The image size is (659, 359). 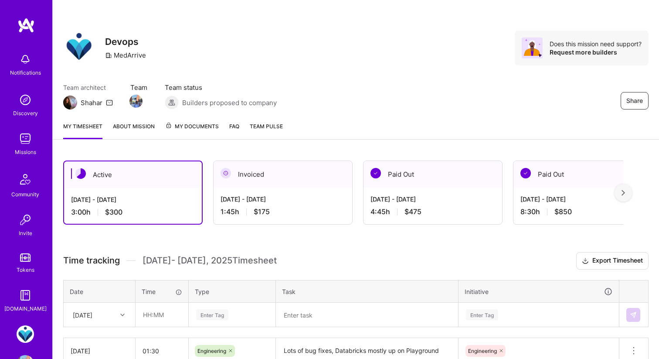 What do you see at coordinates (232, 291) in the screenshot?
I see `th: Type` at bounding box center [232, 291].